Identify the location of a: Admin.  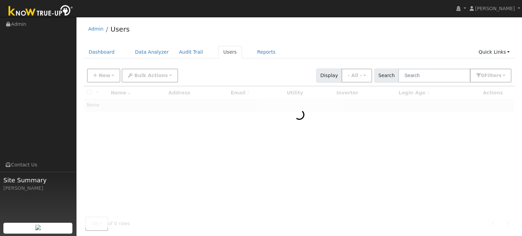
(96, 29).